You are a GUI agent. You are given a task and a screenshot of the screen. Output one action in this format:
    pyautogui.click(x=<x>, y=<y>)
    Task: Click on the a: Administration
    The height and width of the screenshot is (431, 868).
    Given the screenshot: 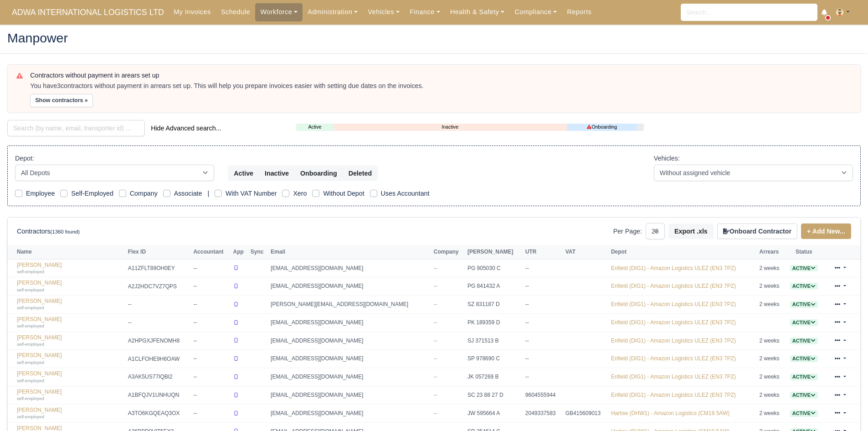 What is the action you would take?
    pyautogui.click(x=333, y=12)
    